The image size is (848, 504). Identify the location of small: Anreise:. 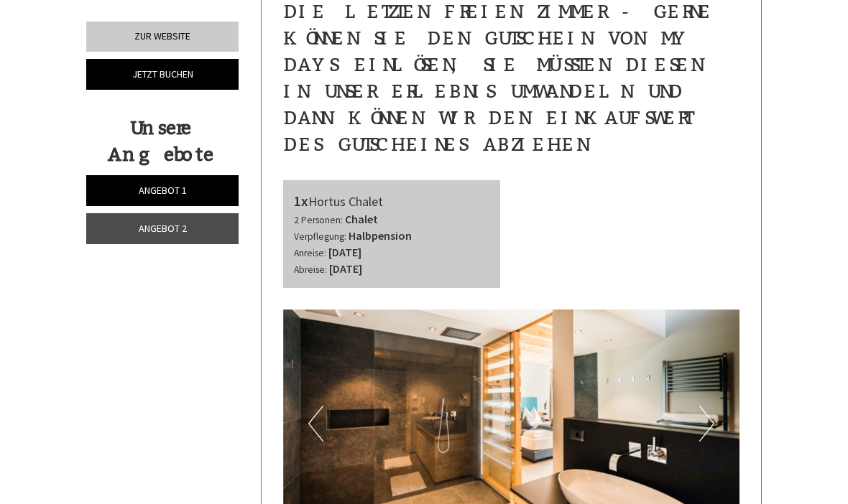
(310, 253).